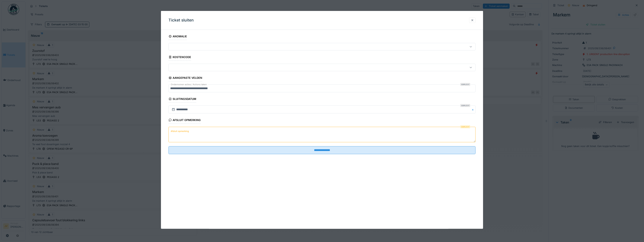 This screenshot has height=242, width=644. I want to click on div: Afsluit opmerking, so click(185, 121).